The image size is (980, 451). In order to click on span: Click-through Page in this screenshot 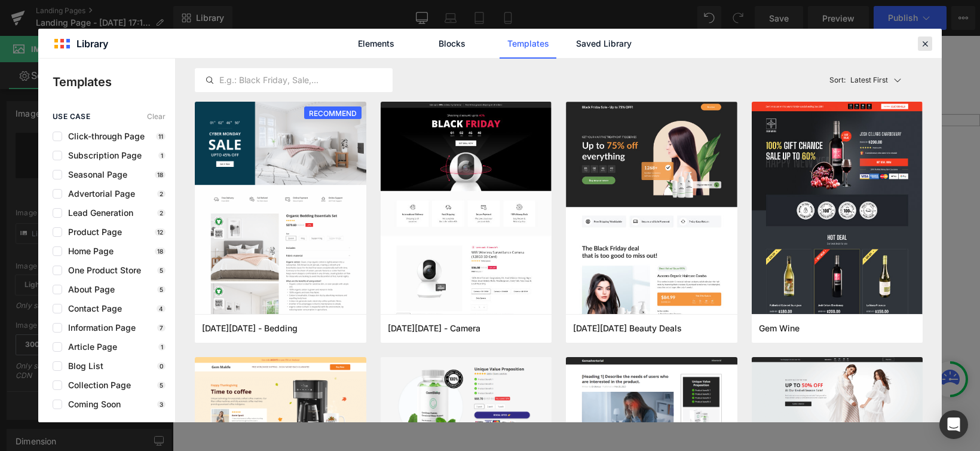, I will do `click(104, 136)`.